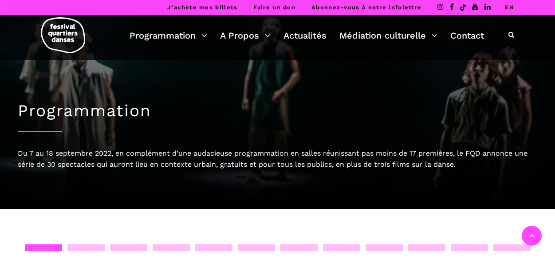  I want to click on a: Programmation, so click(168, 36).